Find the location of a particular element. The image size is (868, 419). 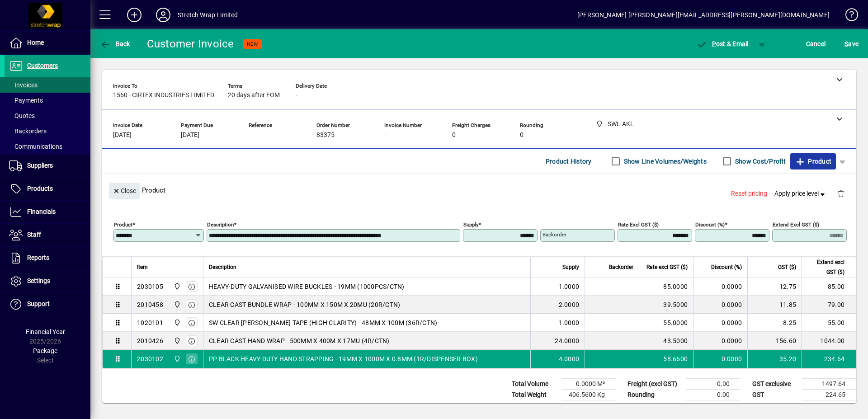

span: Settings is located at coordinates (38, 280).